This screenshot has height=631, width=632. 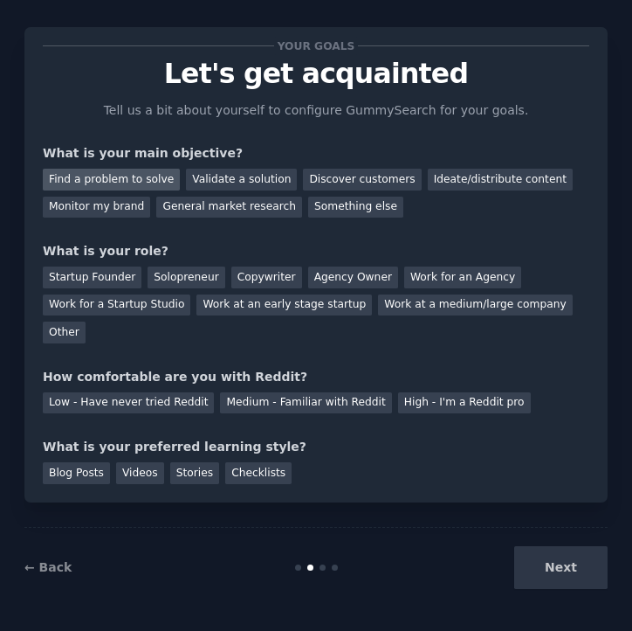 I want to click on div: Agency Owner, so click(x=353, y=277).